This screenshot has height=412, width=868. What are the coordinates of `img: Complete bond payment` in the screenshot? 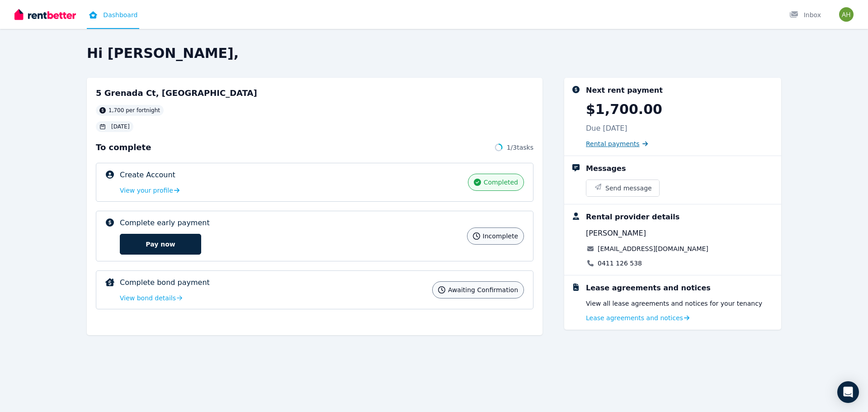 It's located at (110, 282).